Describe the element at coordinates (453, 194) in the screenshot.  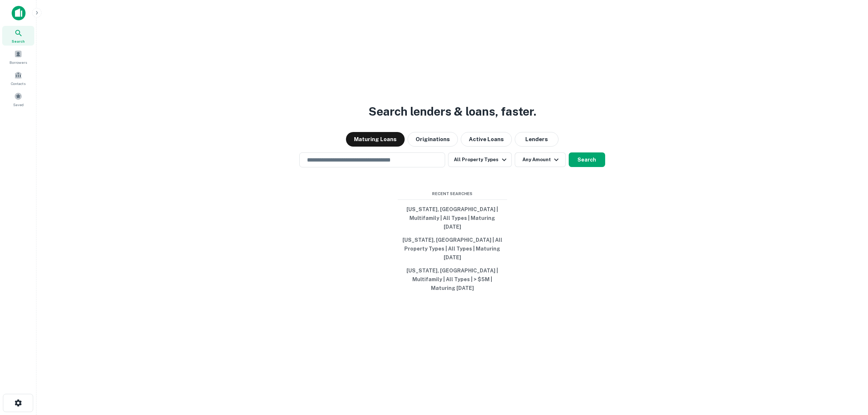
I see `span: Recent Searches` at that location.